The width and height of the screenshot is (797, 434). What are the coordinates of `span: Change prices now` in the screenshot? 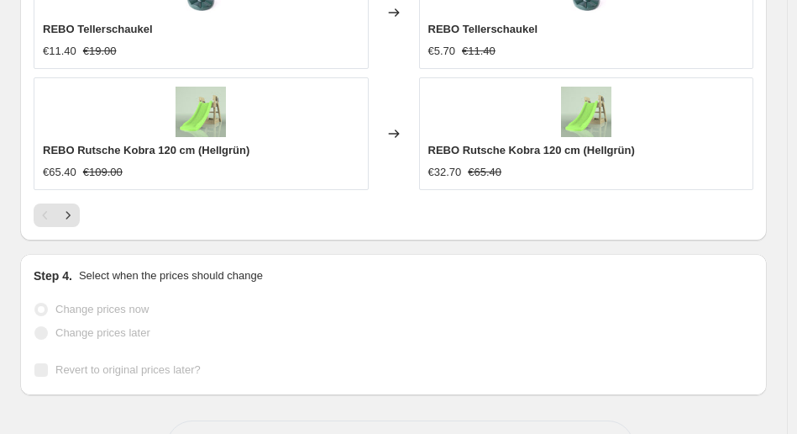 It's located at (102, 308).